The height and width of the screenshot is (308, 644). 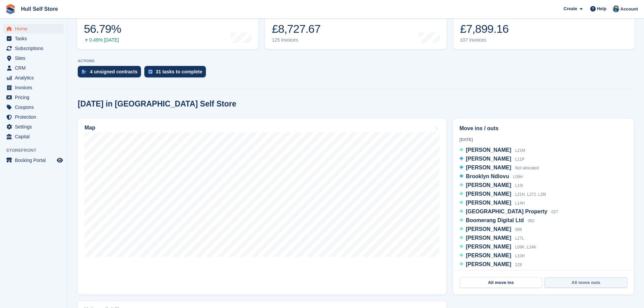 What do you see at coordinates (177, 73) in the screenshot?
I see `a: 31 tasks to complete` at bounding box center [177, 73].